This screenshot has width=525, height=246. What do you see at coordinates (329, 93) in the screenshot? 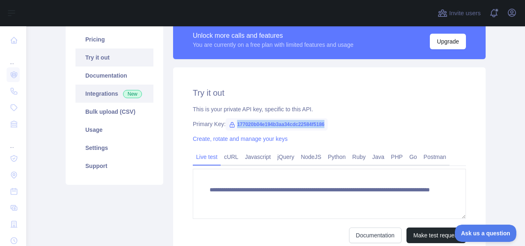
I see `h2: Try it out` at bounding box center [329, 93].